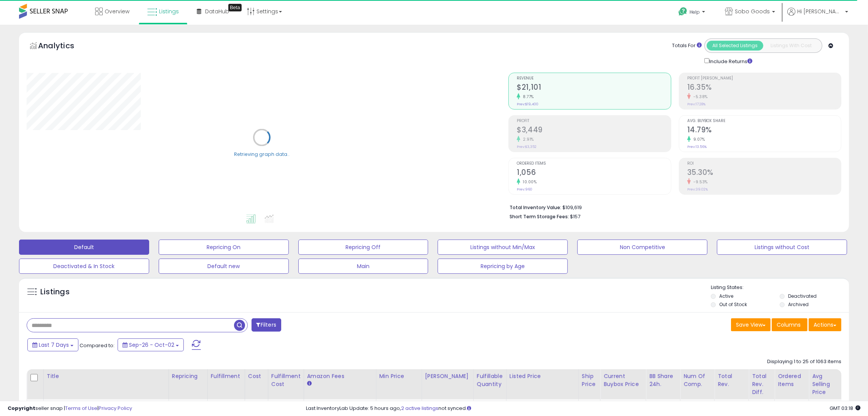 The height and width of the screenshot is (416, 868). I want to click on label: Archived, so click(798, 304).